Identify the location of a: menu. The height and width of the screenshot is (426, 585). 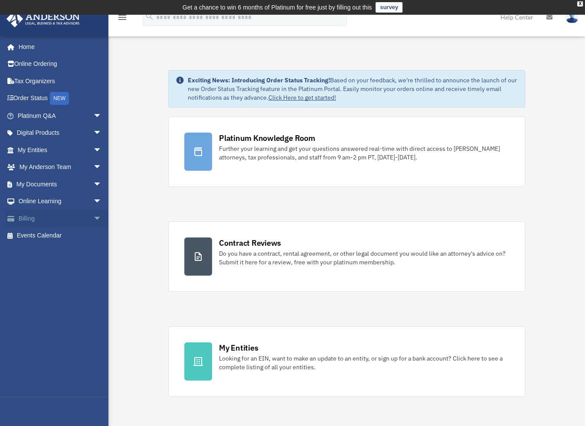
(122, 19).